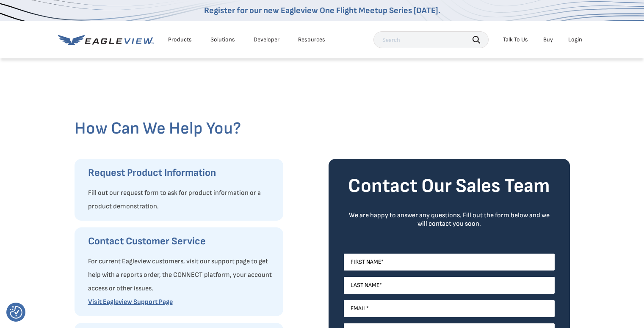  What do you see at coordinates (575, 40) in the screenshot?
I see `div: Login` at bounding box center [575, 40].